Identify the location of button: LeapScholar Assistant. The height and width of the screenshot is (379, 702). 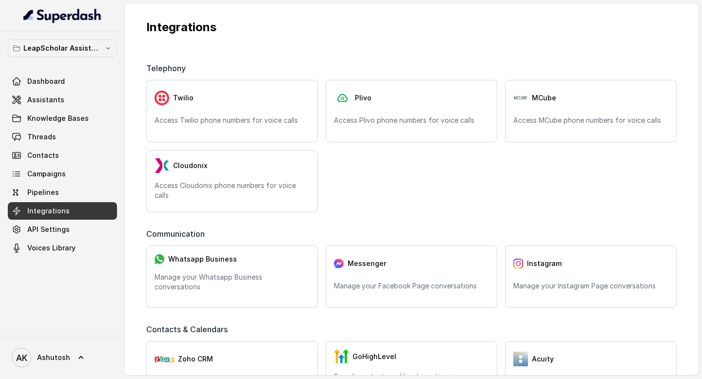
(62, 48).